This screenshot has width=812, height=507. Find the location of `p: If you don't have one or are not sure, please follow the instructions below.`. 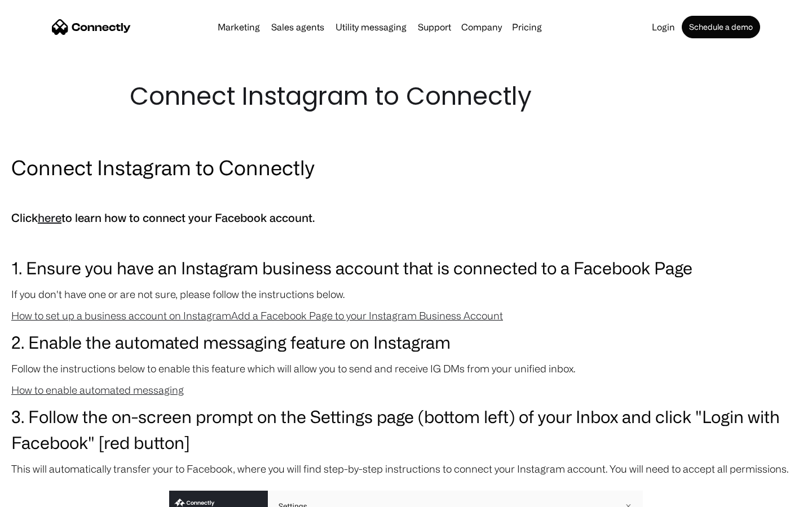

p: If you don't have one or are not sure, please follow the instructions below. is located at coordinates (406, 294).